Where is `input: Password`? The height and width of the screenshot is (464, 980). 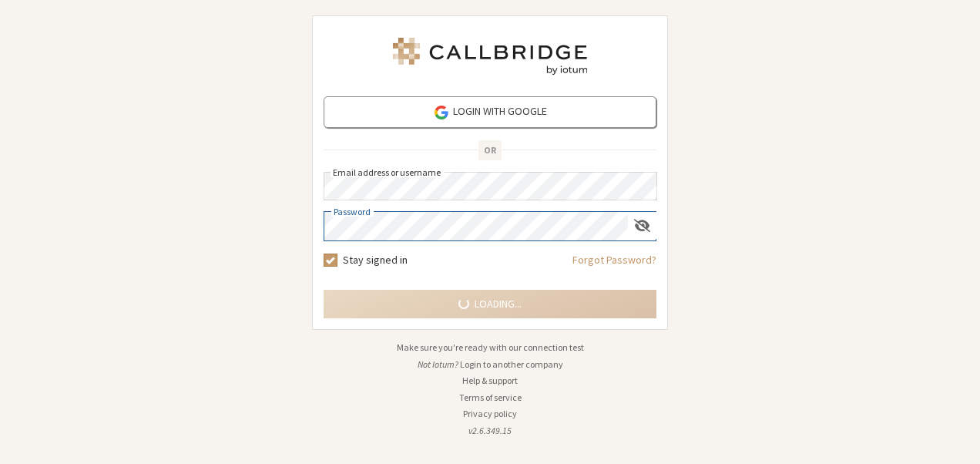 input: Password is located at coordinates (476, 225).